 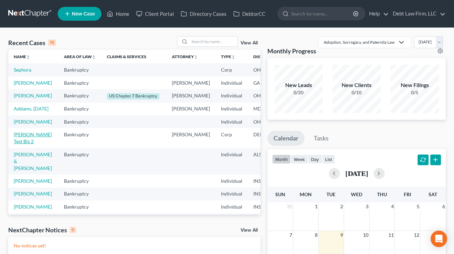 What do you see at coordinates (415, 92) in the screenshot?
I see `div: 0/5` at bounding box center [415, 92].